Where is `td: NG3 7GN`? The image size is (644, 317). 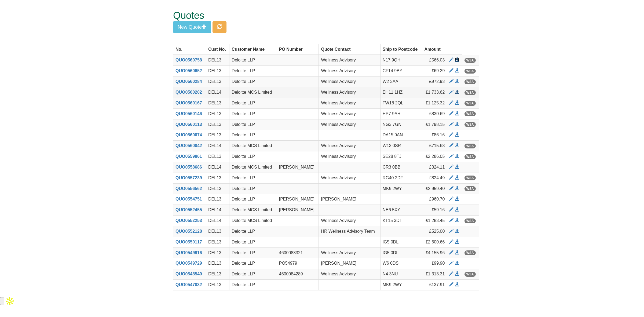 td: NG3 7GN is located at coordinates (401, 124).